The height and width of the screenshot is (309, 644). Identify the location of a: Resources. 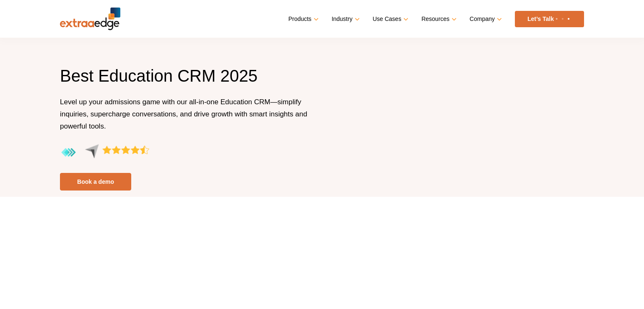
(438, 19).